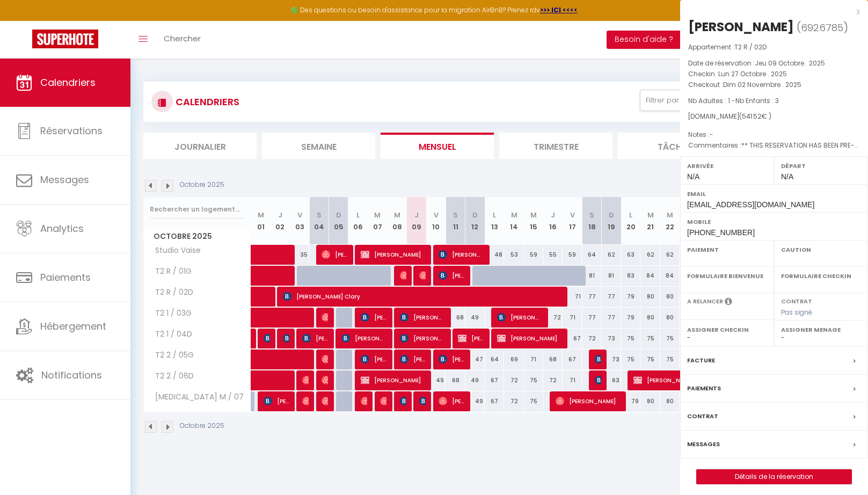 The height and width of the screenshot is (495, 868). I want to click on p: Commentaires :, so click(774, 146).